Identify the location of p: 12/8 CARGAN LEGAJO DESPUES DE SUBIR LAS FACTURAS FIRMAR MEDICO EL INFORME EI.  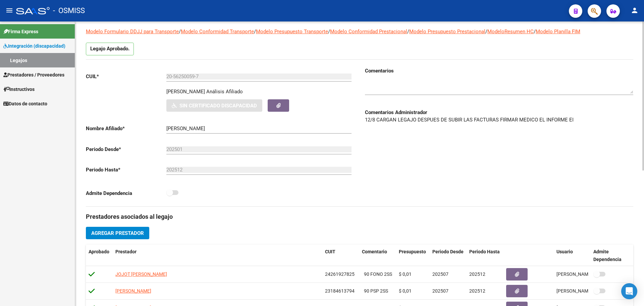
(499, 120).